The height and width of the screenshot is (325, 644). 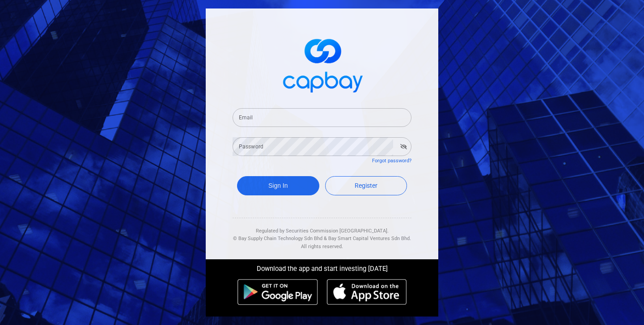 What do you see at coordinates (391, 160) in the screenshot?
I see `a: Forgot password?` at bounding box center [391, 160].